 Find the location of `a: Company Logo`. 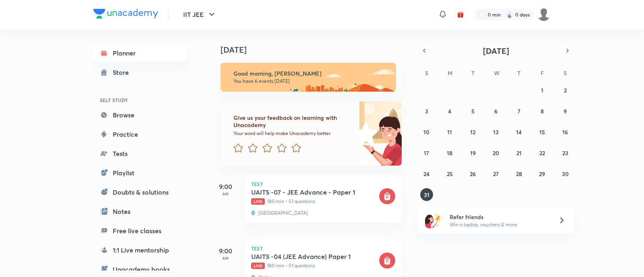

a: Company Logo is located at coordinates (126, 14).